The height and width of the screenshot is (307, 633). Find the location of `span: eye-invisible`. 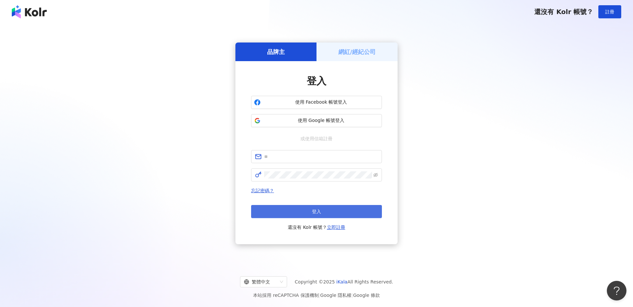

span: eye-invisible is located at coordinates (376, 175).